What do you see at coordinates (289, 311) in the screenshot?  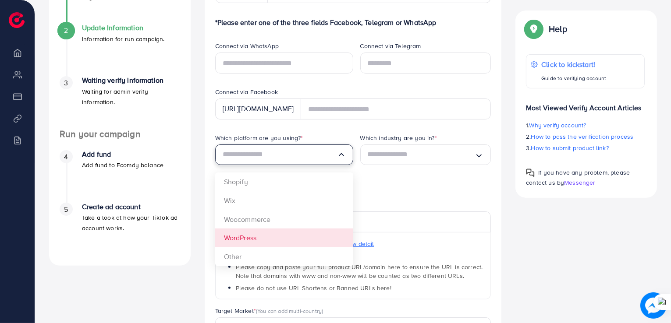 I see `span: (You can add multi-country)` at bounding box center [289, 311].